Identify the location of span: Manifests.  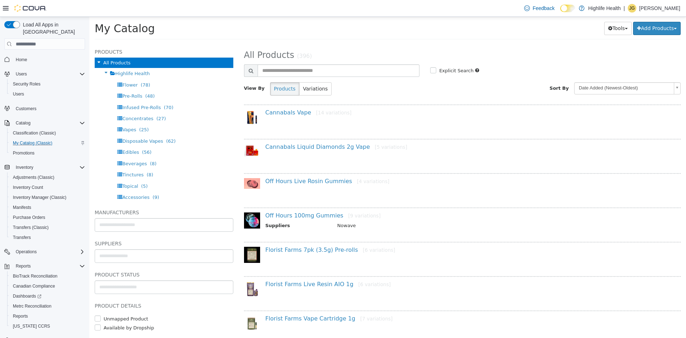
(48, 207).